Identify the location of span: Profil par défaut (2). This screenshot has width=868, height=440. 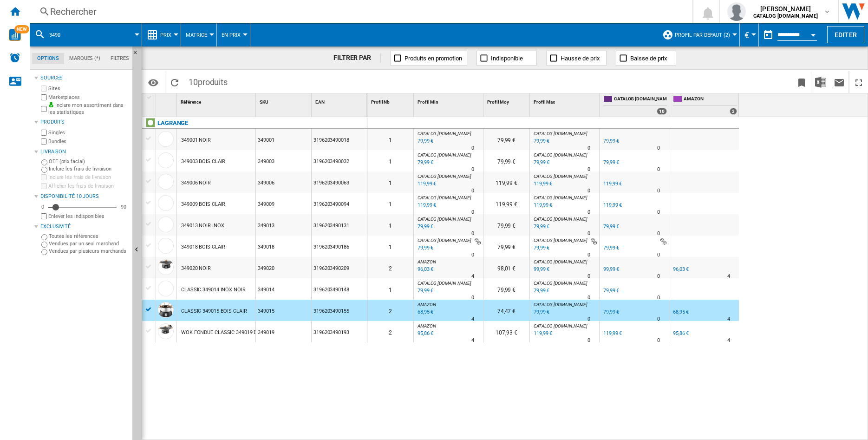
(702, 34).